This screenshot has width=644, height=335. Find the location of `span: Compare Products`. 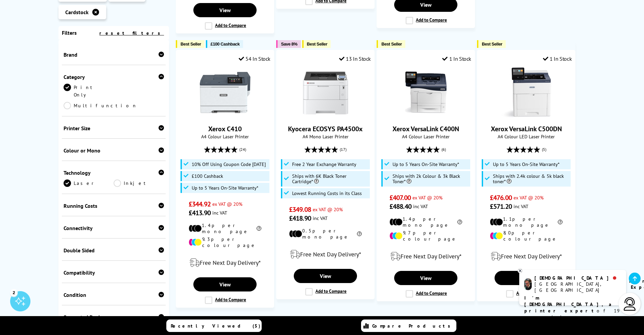

span: Compare Products is located at coordinates (413, 326).